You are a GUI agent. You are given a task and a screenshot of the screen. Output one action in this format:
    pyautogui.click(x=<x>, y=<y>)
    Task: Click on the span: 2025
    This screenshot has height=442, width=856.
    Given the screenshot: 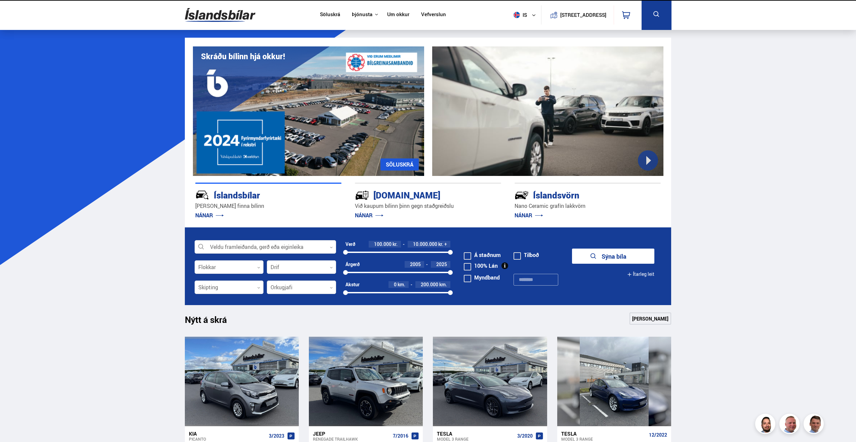 What is the action you would take?
    pyautogui.click(x=442, y=264)
    